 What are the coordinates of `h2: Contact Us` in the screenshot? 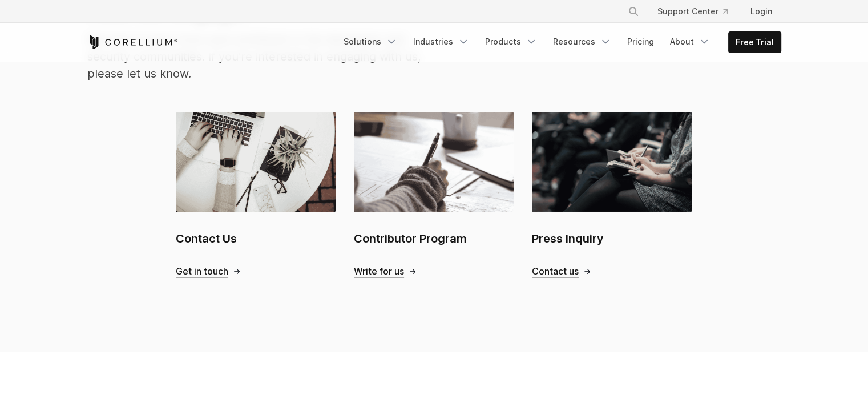 It's located at (255, 239).